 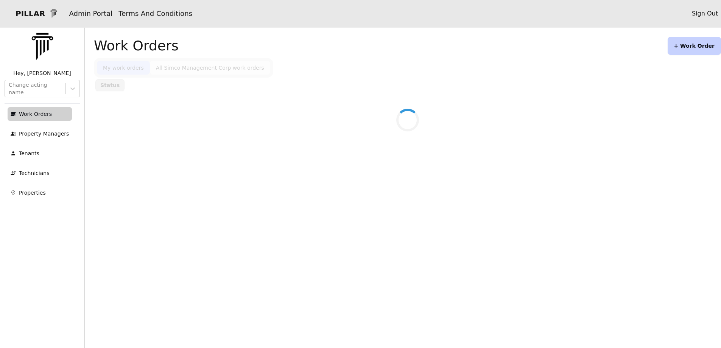 What do you see at coordinates (40, 114) in the screenshot?
I see `a: Work Orders` at bounding box center [40, 114].